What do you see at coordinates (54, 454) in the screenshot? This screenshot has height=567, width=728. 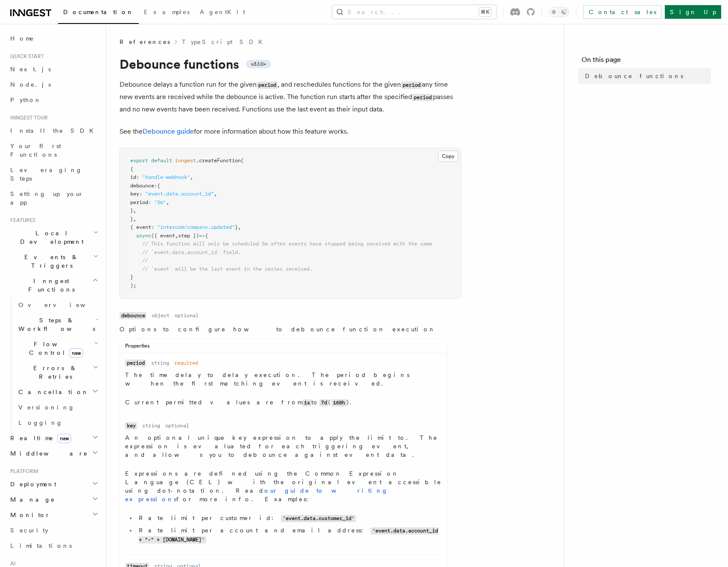 I see `button: Middleware` at bounding box center [54, 454].